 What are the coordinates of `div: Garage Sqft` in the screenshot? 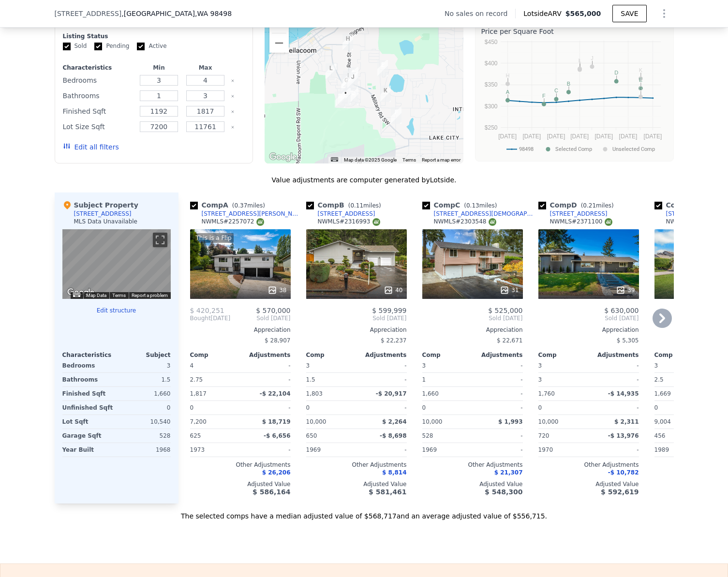 It's located at (89, 436).